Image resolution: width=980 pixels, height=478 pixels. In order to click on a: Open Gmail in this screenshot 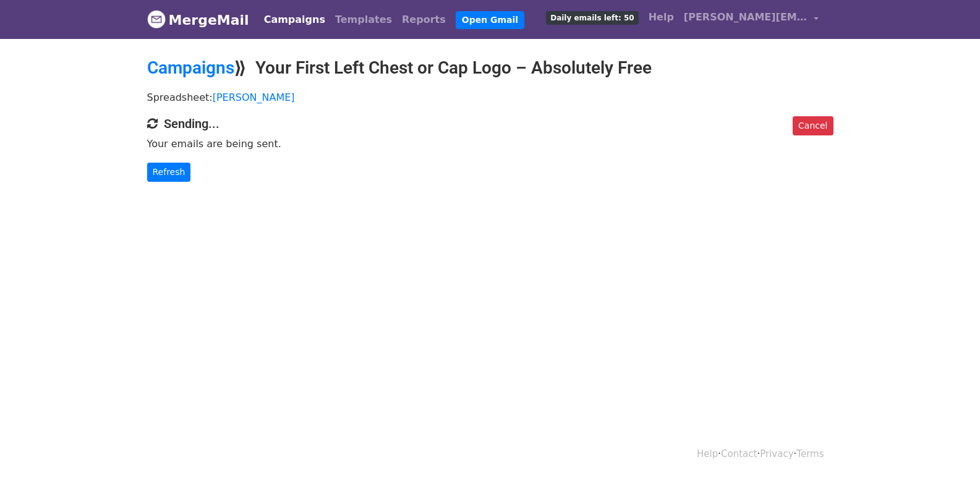, I will do `click(490, 20)`.